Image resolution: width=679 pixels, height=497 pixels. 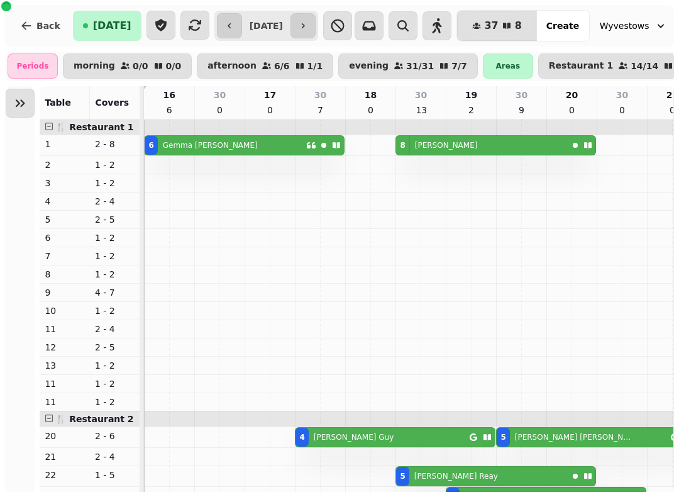 I want to click on p: 4 - 7, so click(x=115, y=292).